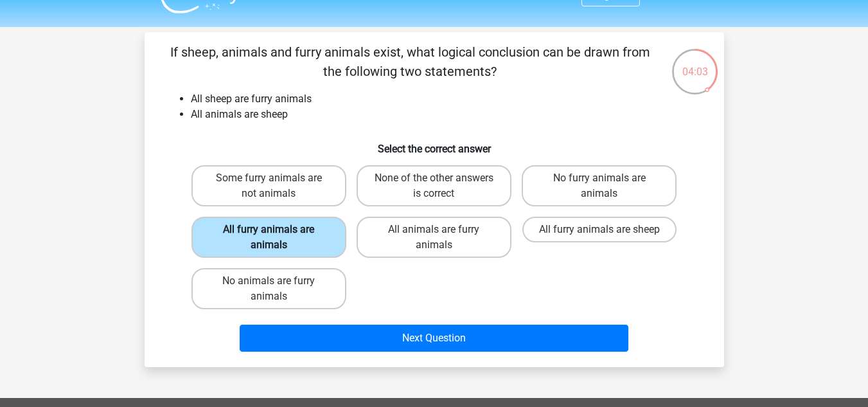  What do you see at coordinates (599, 230) in the screenshot?
I see `label: All furry animals are sheep` at bounding box center [599, 230].